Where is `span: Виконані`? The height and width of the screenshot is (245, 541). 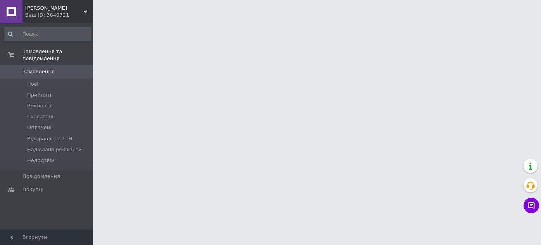
span: Виконані is located at coordinates (39, 106).